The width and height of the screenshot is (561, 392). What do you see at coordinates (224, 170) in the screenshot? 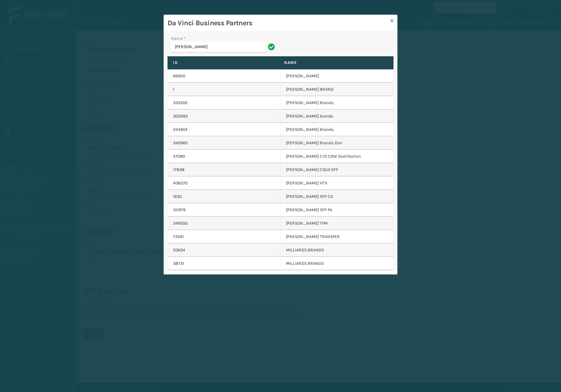
I see `td: 17898` at bounding box center [224, 170].